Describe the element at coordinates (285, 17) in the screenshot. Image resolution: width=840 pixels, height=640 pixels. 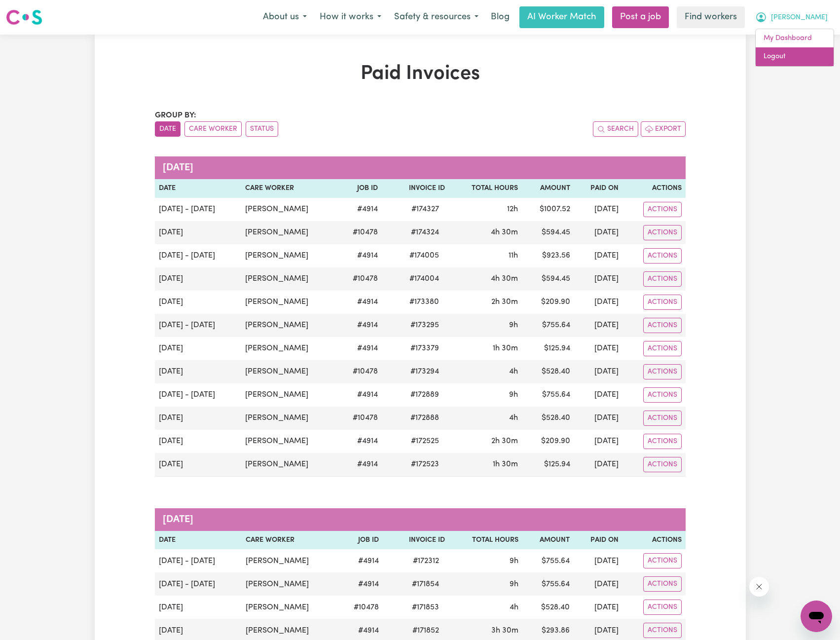
I see `button: About us` at that location.